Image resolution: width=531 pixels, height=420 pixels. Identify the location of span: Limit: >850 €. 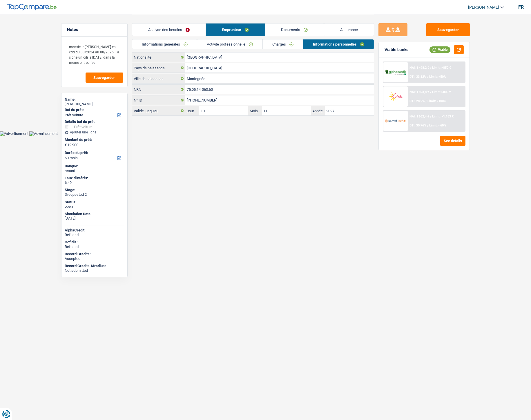
(442, 68).